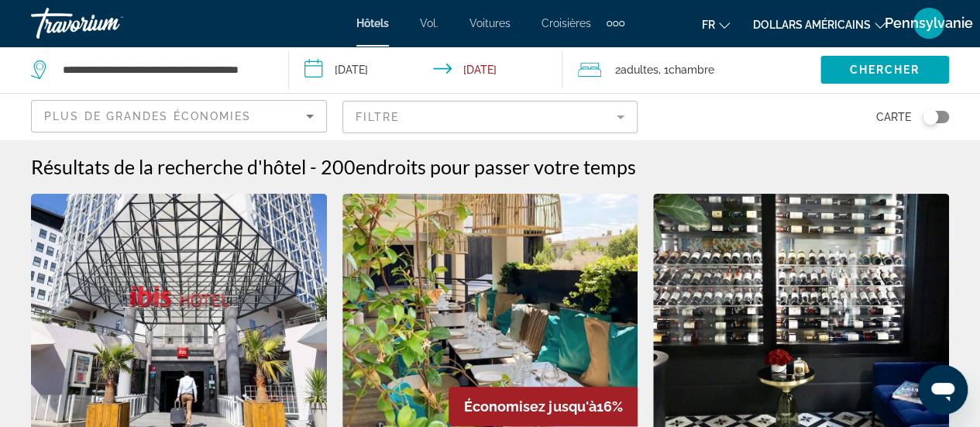  I want to click on h2: 200, so click(479, 167).